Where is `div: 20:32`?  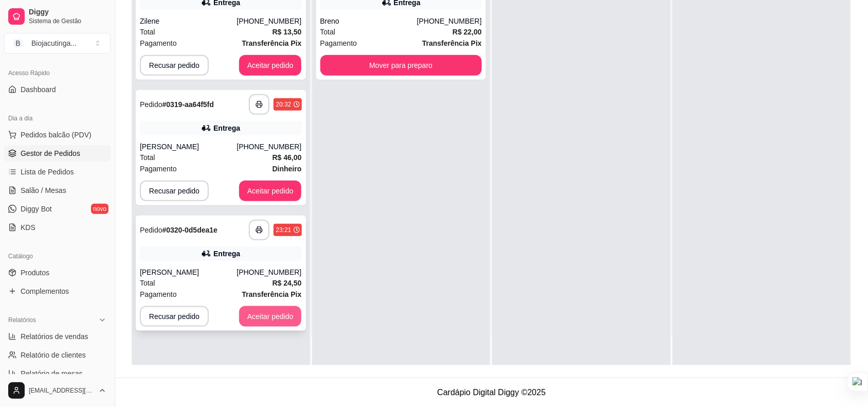 div: 20:32 is located at coordinates (284, 104).